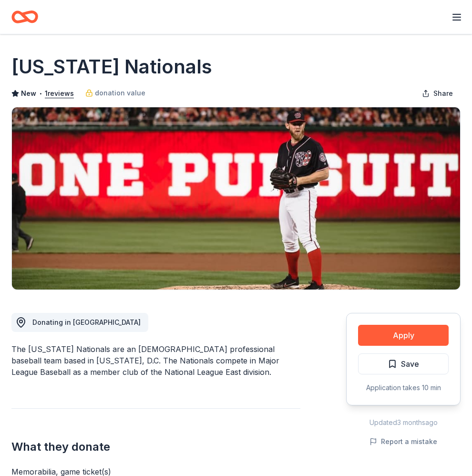 The width and height of the screenshot is (472, 476). I want to click on span: Share, so click(443, 94).